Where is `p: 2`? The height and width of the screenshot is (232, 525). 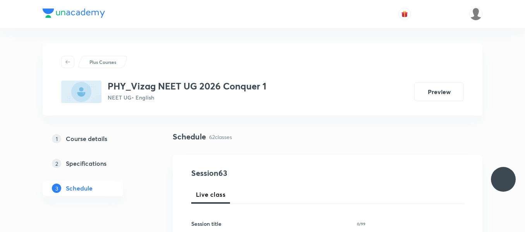
p: 2 is located at coordinates (56, 163).